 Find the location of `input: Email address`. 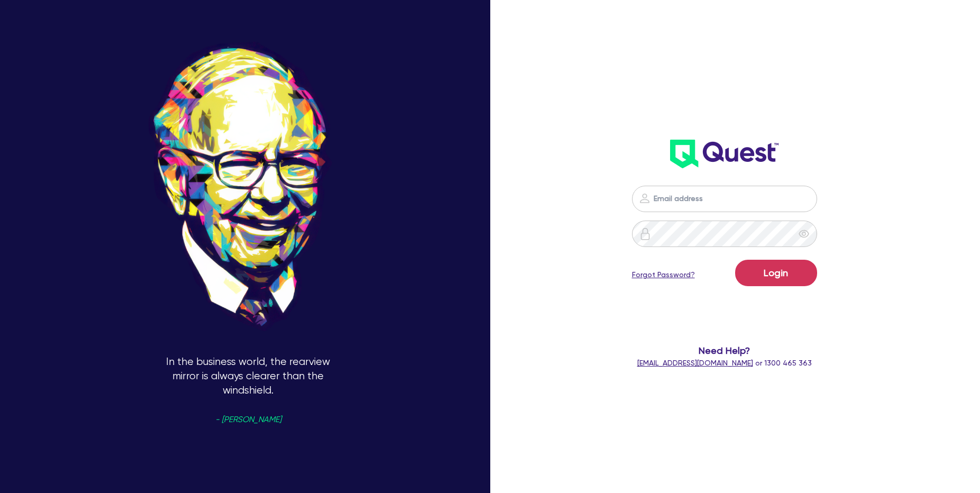

input: Email address is located at coordinates (725, 199).